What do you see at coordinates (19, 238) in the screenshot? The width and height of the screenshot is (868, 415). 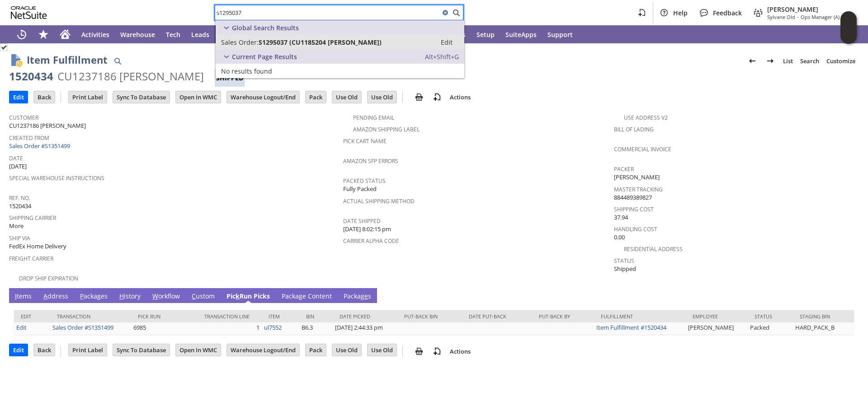 I see `a: Ship Via` at bounding box center [19, 238].